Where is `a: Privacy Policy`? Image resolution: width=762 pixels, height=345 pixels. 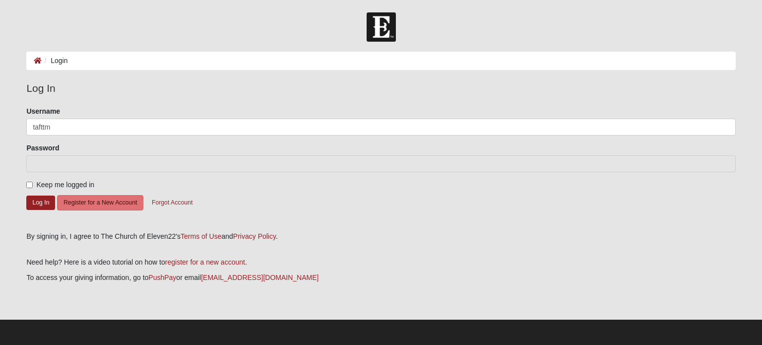
a: Privacy Policy is located at coordinates (255, 236).